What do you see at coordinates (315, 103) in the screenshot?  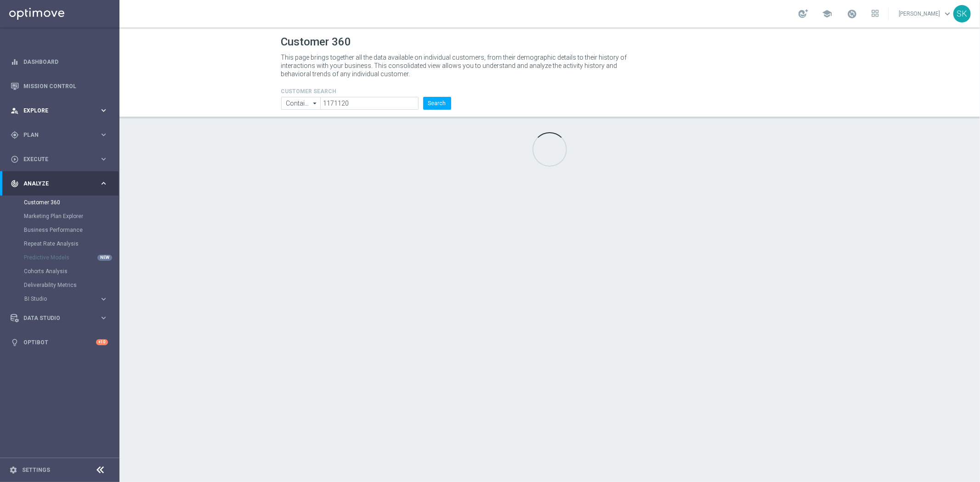 I see `i: arrow_drop_down` at bounding box center [315, 103].